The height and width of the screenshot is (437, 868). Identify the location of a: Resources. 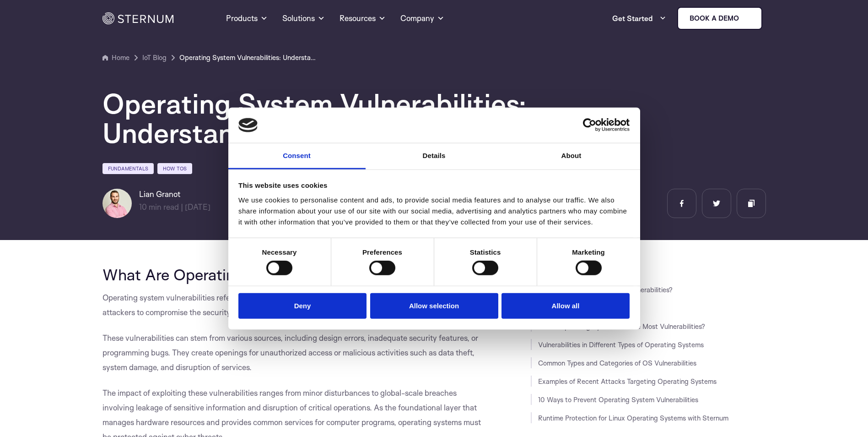
(362, 18).